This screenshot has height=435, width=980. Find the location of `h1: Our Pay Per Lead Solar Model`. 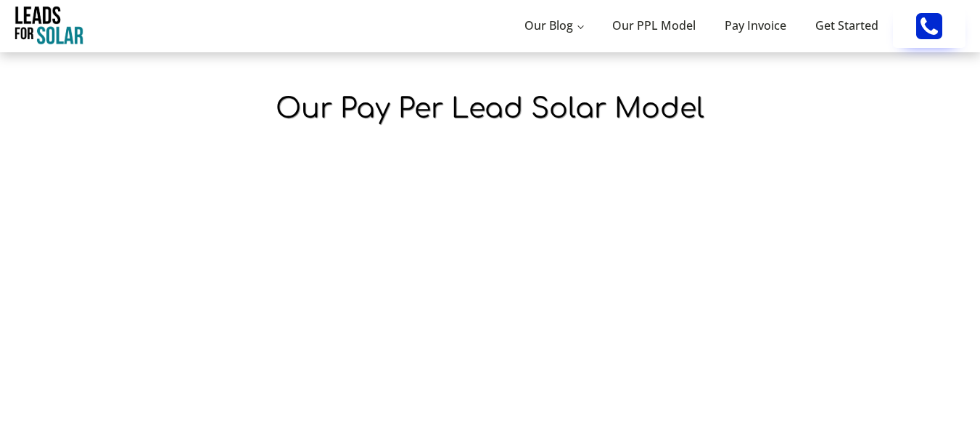

h1: Our Pay Per Lead Solar Model is located at coordinates (490, 103).